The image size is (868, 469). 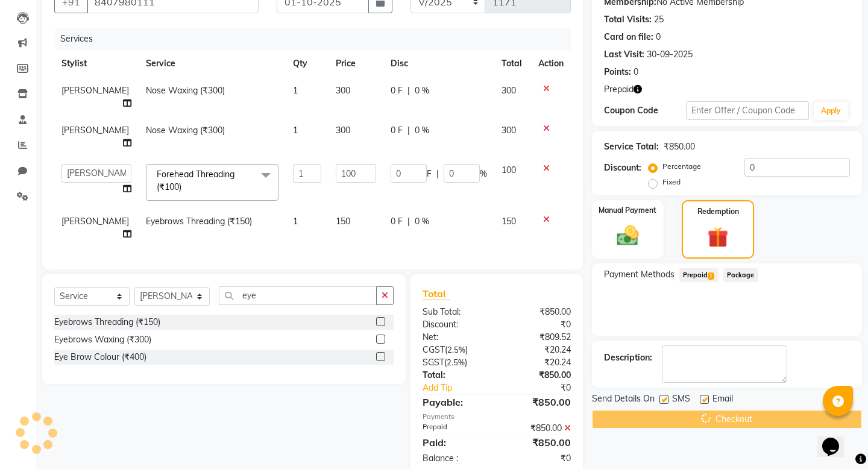 I want to click on span: CGST, so click(x=434, y=349).